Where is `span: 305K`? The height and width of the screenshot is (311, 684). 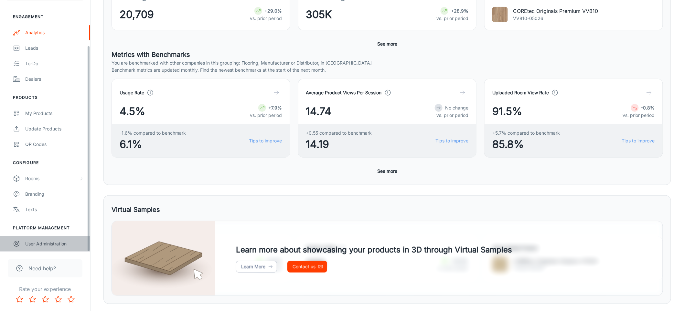
span: 305K is located at coordinates (319, 15).